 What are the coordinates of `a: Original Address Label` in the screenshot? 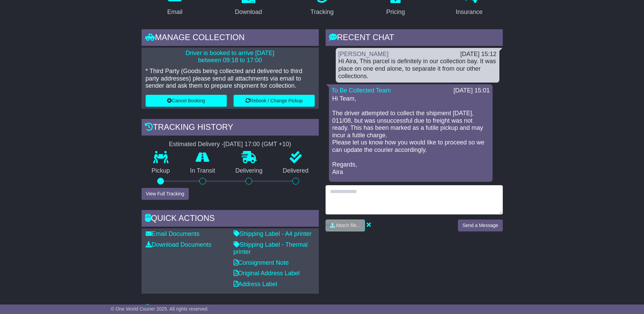 It's located at (266, 273).